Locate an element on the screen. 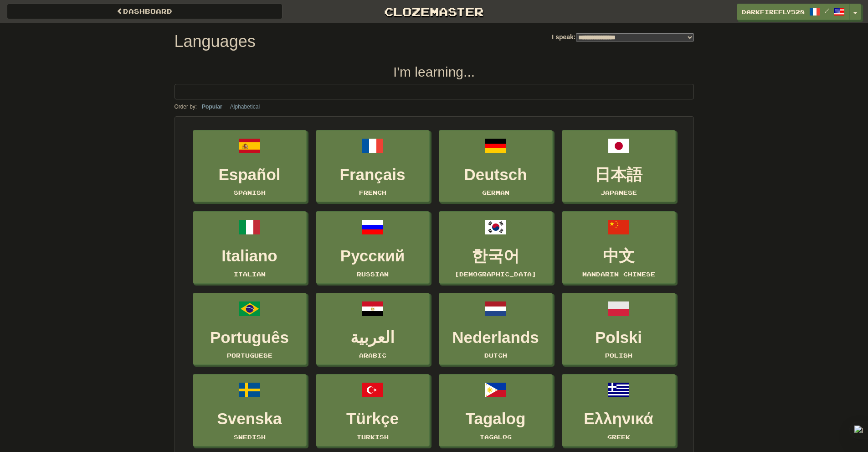 This screenshot has height=452, width=868. button: Popular is located at coordinates (212, 106).